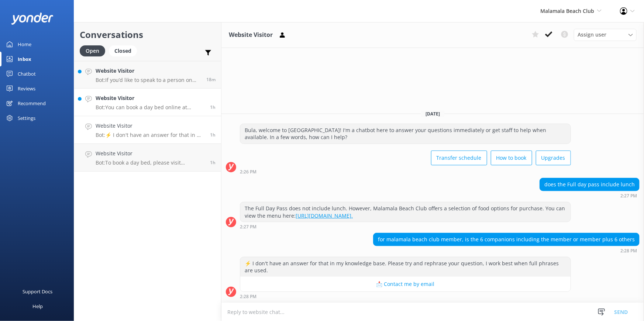 The height and width of the screenshot is (321, 644). Describe the element at coordinates (589, 184) in the screenshot. I see `div: does the Full day pass include lunch` at that location.